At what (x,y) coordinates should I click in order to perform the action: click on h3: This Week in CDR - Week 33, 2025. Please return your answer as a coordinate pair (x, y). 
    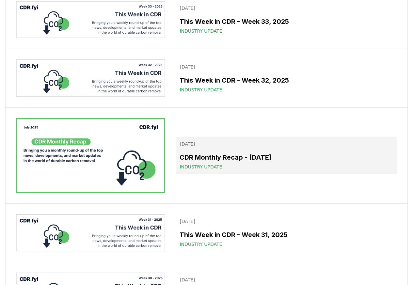
    Looking at the image, I should click on (286, 22).